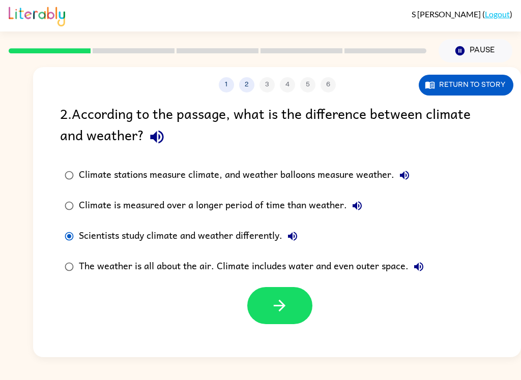 This screenshot has height=380, width=521. I want to click on div: The weather is all about the air. Climate includes water and even outer space., so click(254, 267).